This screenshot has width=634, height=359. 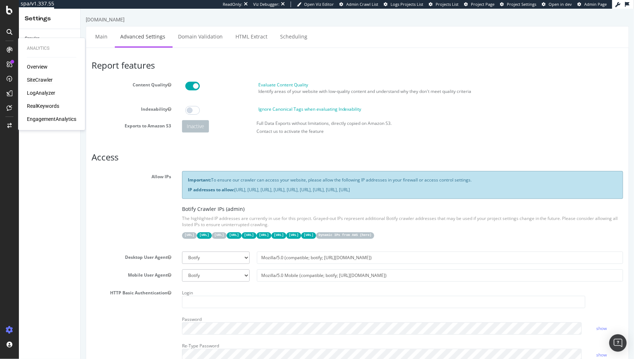 What do you see at coordinates (556, 4) in the screenshot?
I see `a: Open in dev` at bounding box center [556, 4].